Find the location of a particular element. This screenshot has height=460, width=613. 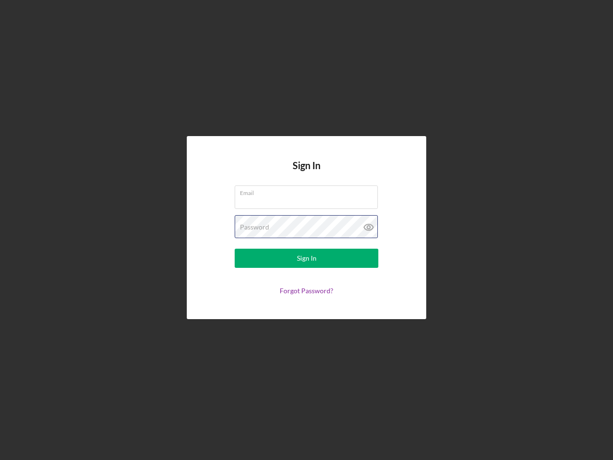

label: Password is located at coordinates (254, 227).